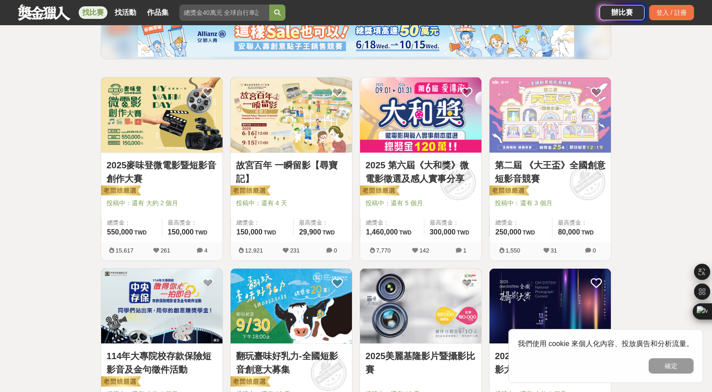 The width and height of the screenshot is (712, 392). What do you see at coordinates (671, 366) in the screenshot?
I see `button: 確定` at bounding box center [671, 366].